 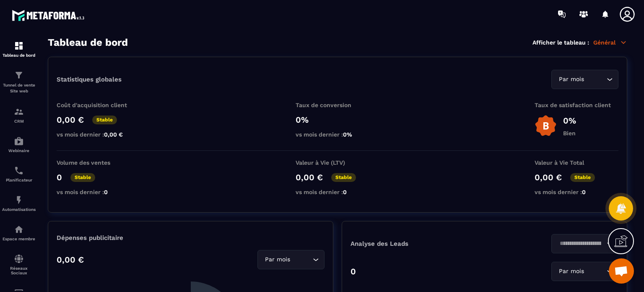 I want to click on a: formationformationTunnel de vente Site web, so click(x=19, y=82).